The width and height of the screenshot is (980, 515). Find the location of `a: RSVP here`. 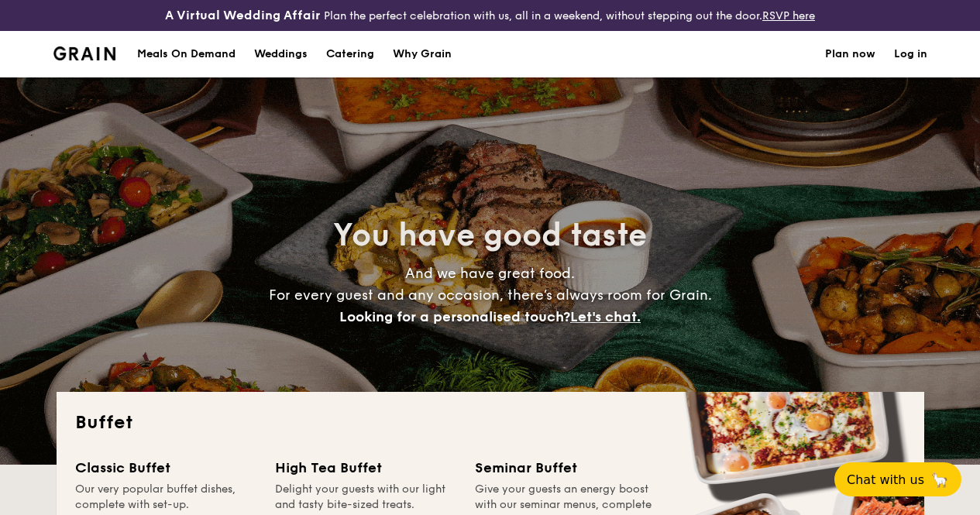

a: RSVP here is located at coordinates (788, 16).